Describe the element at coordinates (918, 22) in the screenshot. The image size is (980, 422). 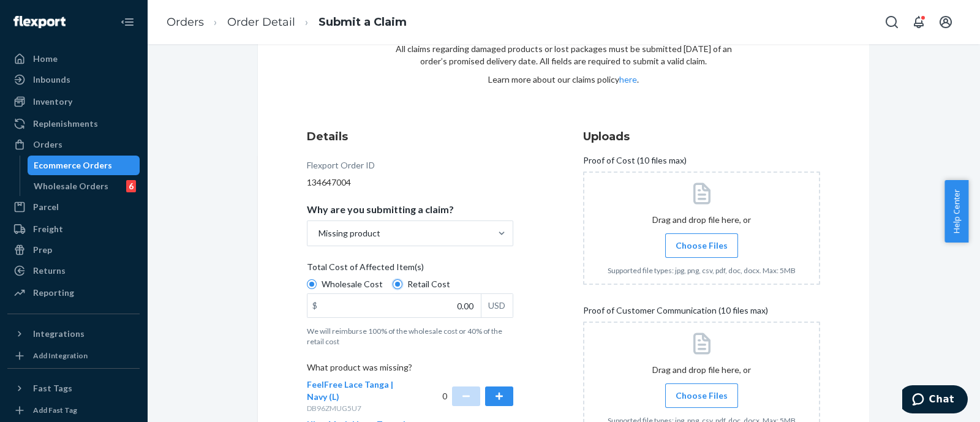
I see `button: Open notifications` at that location.